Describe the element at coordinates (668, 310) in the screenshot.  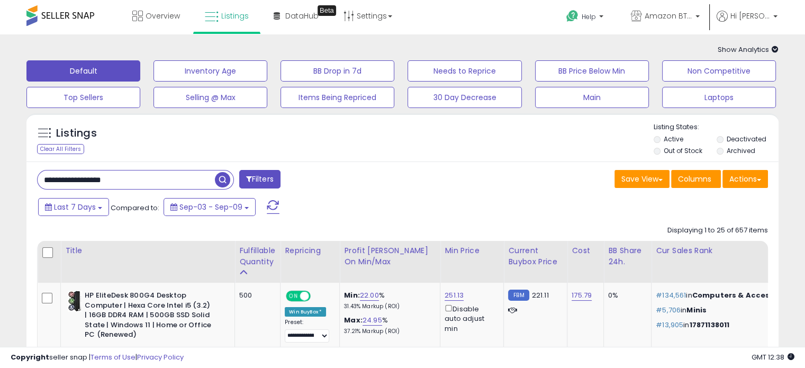
I see `span: #5,706` at that location.